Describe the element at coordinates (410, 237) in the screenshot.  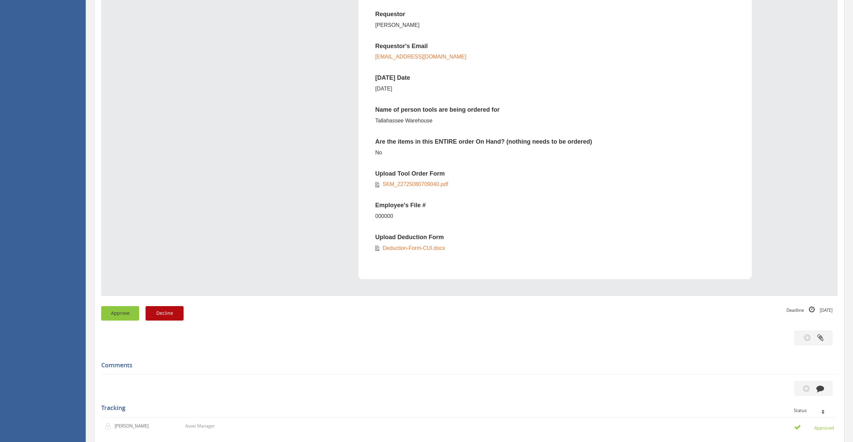
I see `strong: Upload Deduction Form` at that location.